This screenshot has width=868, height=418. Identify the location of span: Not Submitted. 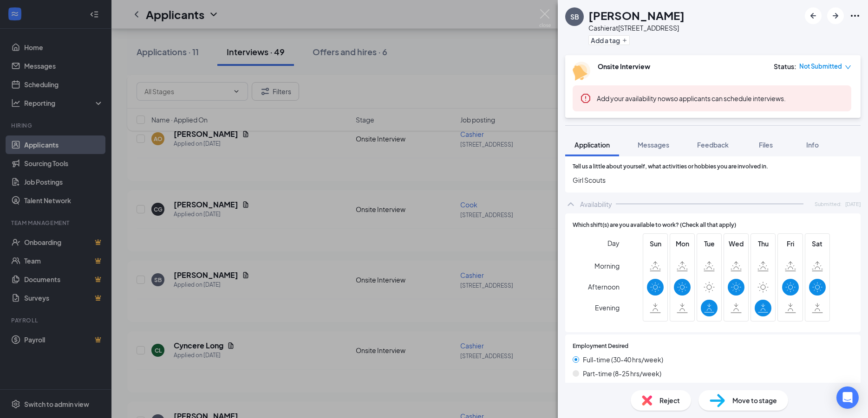
(821, 67).